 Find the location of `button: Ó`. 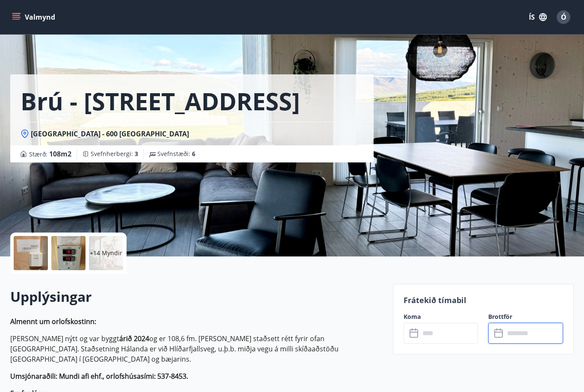

button: Ó is located at coordinates (564, 17).